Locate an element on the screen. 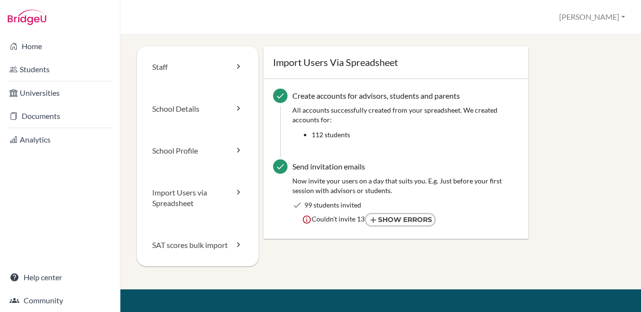  h1: Import Users Via Spreadsheet is located at coordinates (396, 62).